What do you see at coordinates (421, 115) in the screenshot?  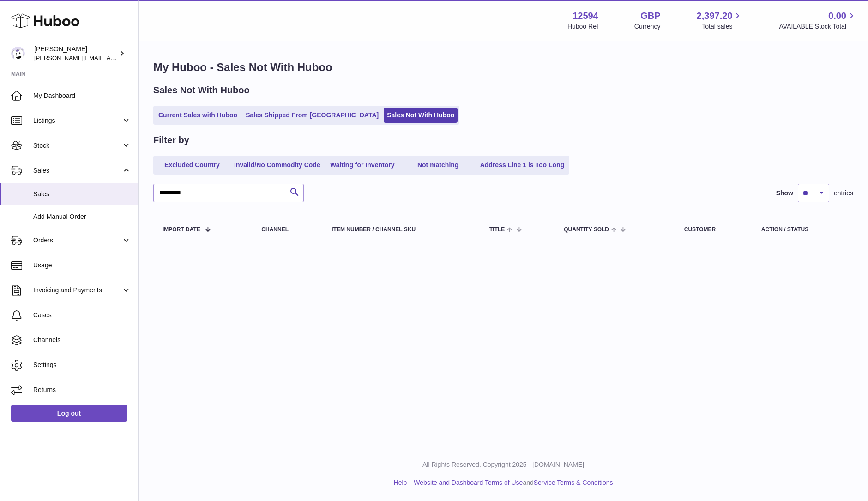 I see `a: Sales Not With Huboo` at bounding box center [421, 115].